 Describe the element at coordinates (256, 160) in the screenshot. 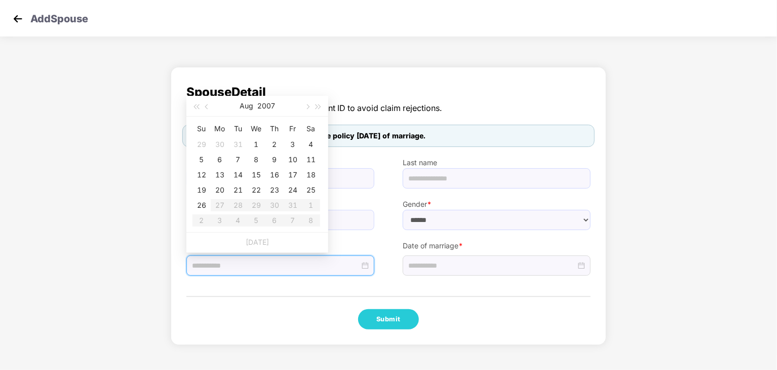

I see `td: 2007-08-08` at that location.